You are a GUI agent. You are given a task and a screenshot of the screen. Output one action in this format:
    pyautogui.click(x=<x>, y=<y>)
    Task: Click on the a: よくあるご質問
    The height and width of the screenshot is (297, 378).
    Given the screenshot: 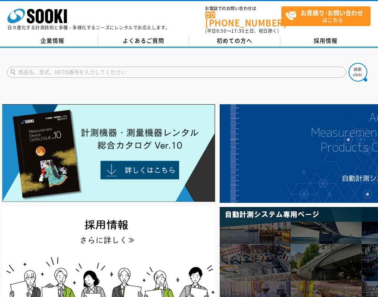 What is the action you would take?
    pyautogui.click(x=143, y=41)
    